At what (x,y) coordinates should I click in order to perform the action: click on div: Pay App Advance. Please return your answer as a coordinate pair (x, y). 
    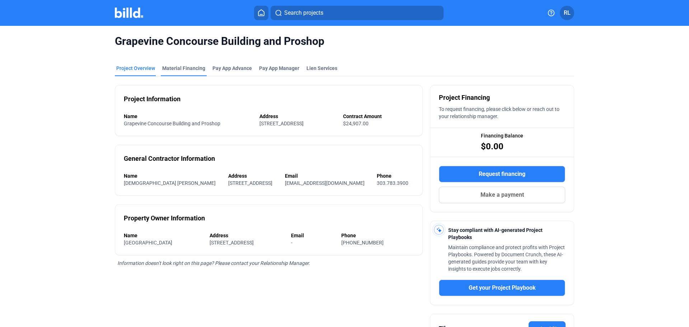
    Looking at the image, I should click on (232, 68).